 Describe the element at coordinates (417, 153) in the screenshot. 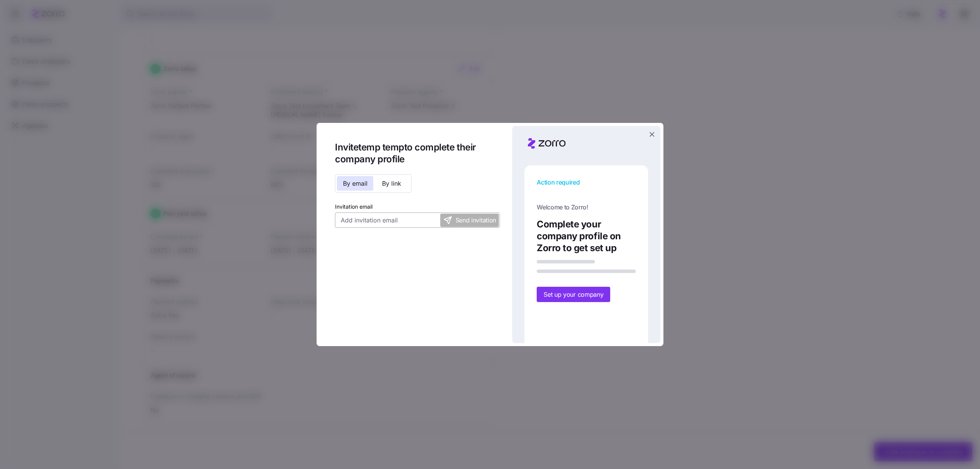

I see `h1: Invite temp temp to complete their company profile` at that location.